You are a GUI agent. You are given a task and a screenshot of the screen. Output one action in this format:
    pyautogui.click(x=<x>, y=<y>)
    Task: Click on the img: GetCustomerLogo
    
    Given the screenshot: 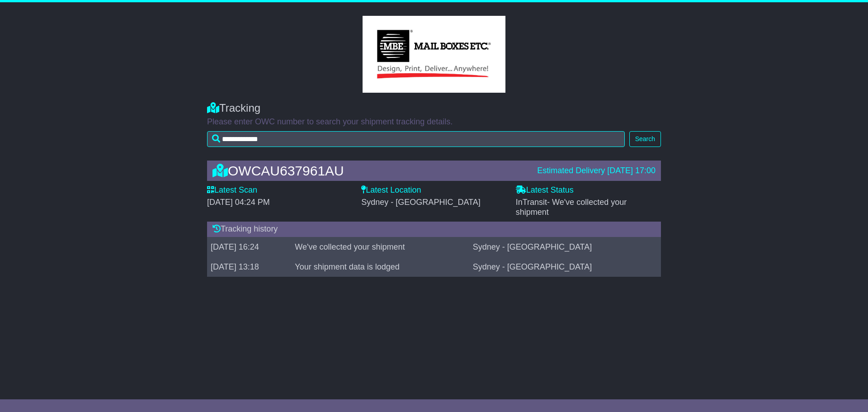 What is the action you would take?
    pyautogui.click(x=434, y=54)
    